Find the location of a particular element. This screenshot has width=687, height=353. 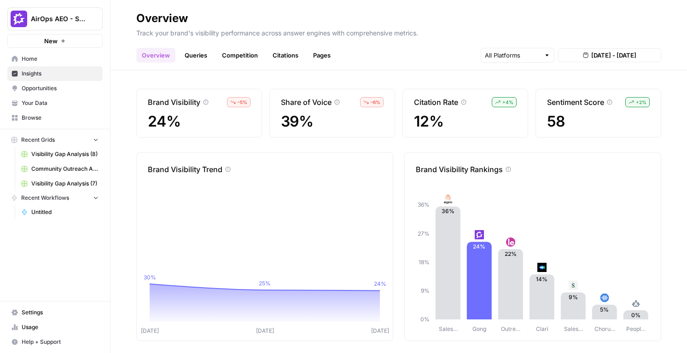

a: Usage is located at coordinates (55, 327).